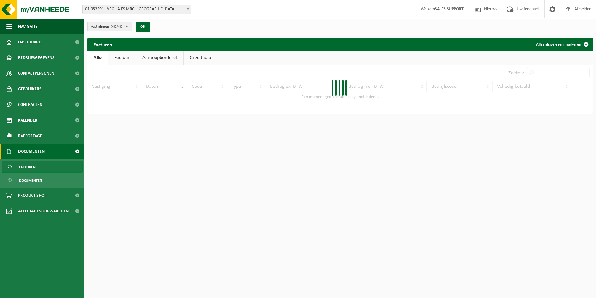 The width and height of the screenshot is (596, 298). I want to click on span: Vestigingen, so click(107, 27).